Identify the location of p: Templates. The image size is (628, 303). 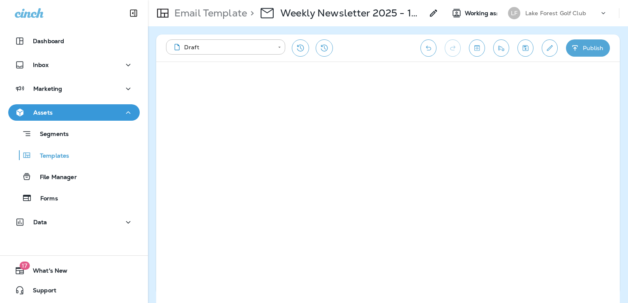
(50, 156).